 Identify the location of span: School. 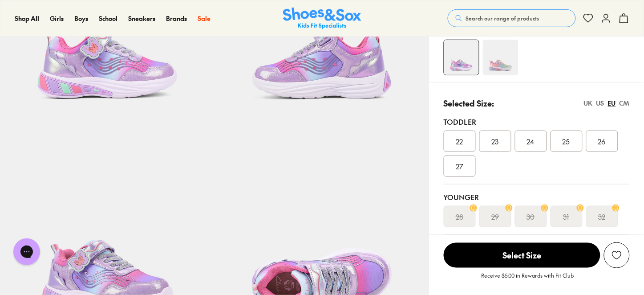
(108, 18).